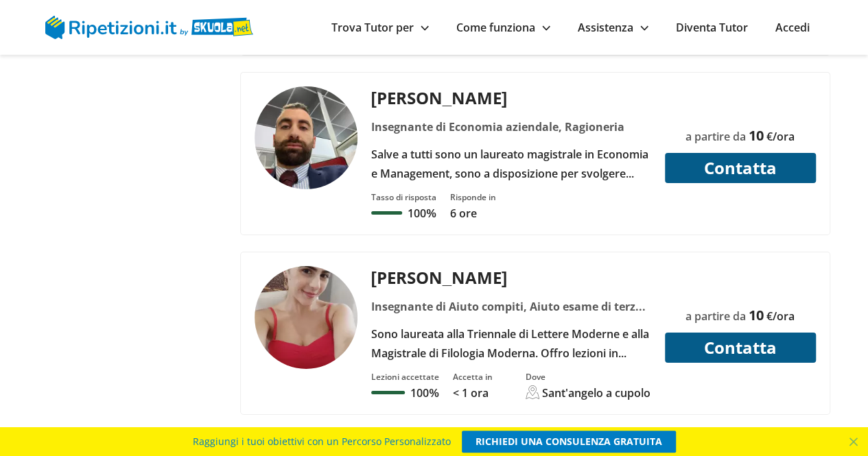 The image size is (868, 456). I want to click on a: Assistenza, so click(613, 27).